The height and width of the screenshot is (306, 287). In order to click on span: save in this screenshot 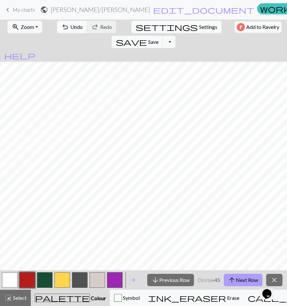, I will do `click(131, 42)`.